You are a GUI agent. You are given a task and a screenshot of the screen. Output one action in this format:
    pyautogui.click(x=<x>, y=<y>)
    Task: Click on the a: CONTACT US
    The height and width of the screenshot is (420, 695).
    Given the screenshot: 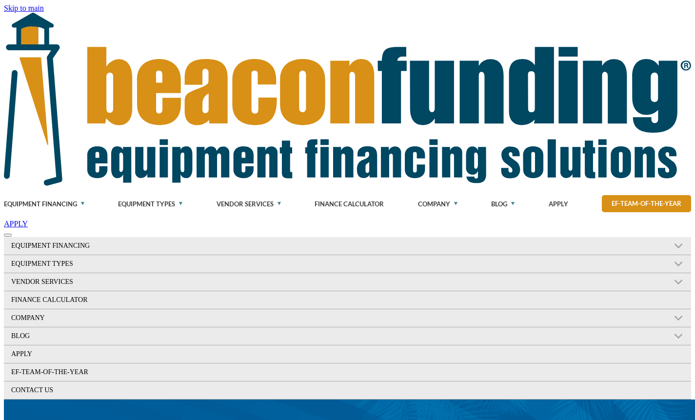 What is the action you would take?
    pyautogui.click(x=347, y=390)
    